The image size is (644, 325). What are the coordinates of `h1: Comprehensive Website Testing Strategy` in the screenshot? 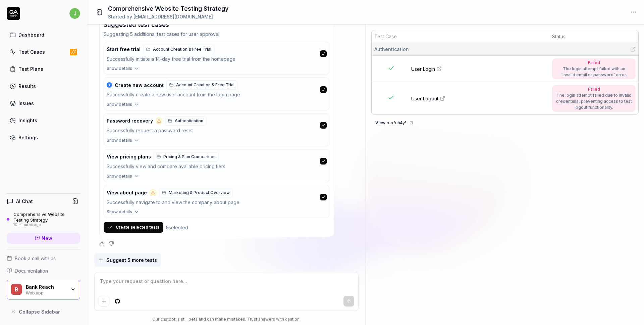 It's located at (168, 8).